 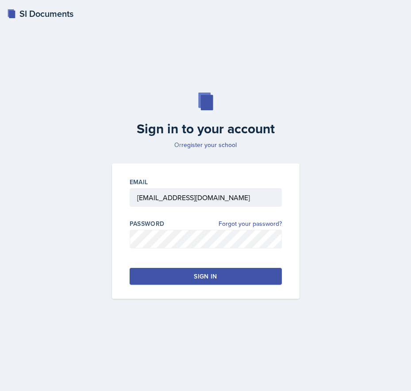 I want to click on div: Sign in, so click(x=205, y=276).